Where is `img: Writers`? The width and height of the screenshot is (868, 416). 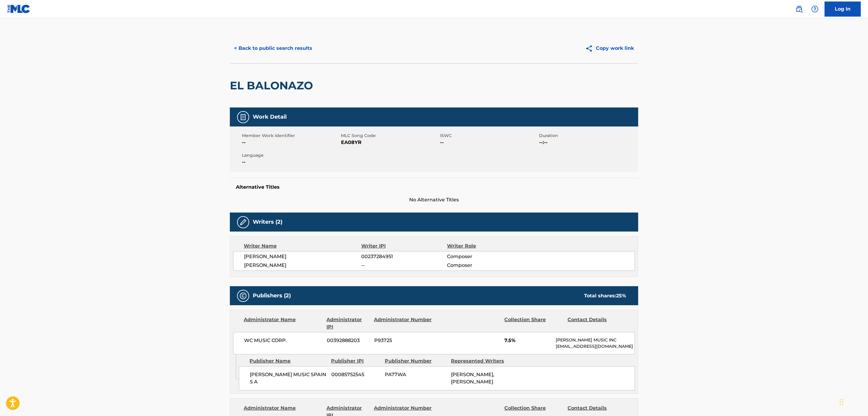 img: Writers is located at coordinates (243, 222).